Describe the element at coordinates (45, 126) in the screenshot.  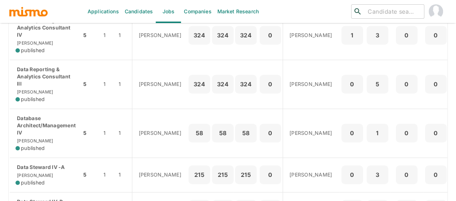
I see `p: Database Architect/Management IV` at that location.